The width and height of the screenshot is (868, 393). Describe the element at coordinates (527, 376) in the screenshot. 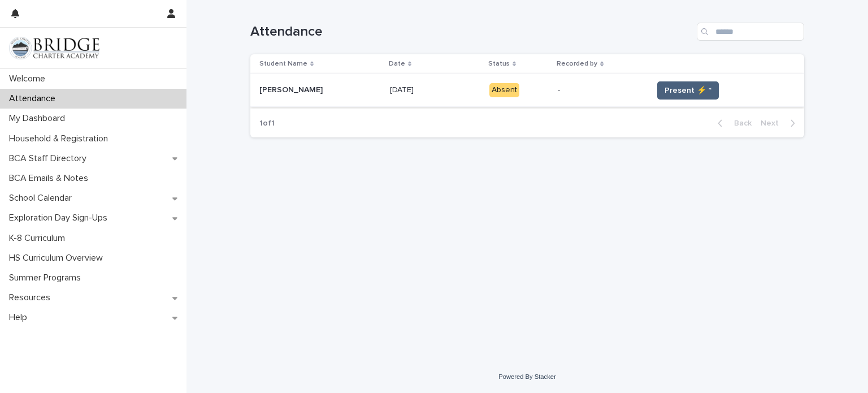

I see `a: Powered By Stacker` at that location.